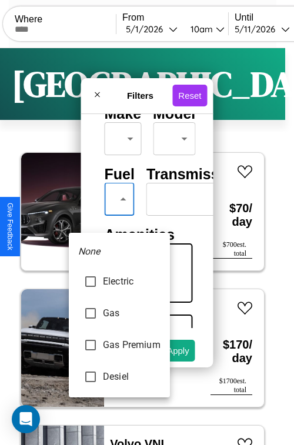 This screenshot has width=294, height=445. What do you see at coordinates (132, 282) in the screenshot?
I see `span: Electric` at bounding box center [132, 282].